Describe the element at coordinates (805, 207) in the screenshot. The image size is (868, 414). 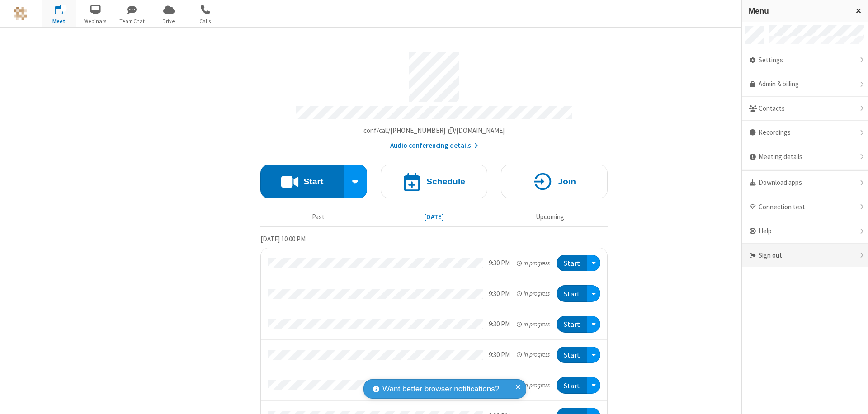
I see `div: Connection test` at that location.